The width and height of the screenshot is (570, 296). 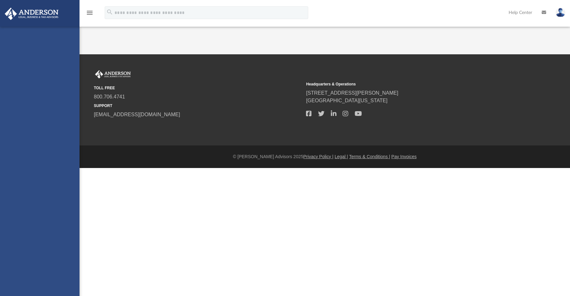 I want to click on a: menu, so click(x=90, y=14).